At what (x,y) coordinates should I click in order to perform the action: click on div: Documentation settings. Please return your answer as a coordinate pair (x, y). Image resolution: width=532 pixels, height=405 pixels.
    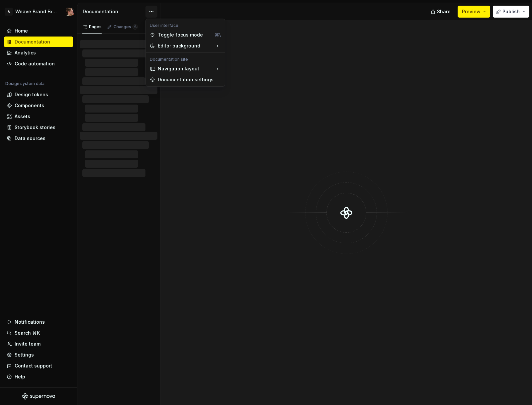
    Looking at the image, I should click on (189, 80).